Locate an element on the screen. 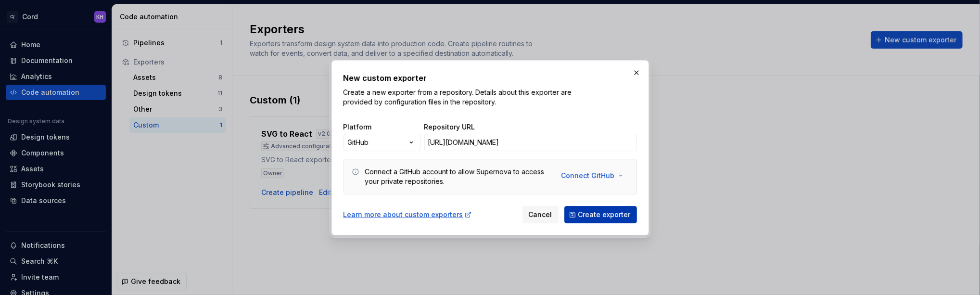 The height and width of the screenshot is (295, 980). a: Learn more about custom exporters is located at coordinates (408, 214).